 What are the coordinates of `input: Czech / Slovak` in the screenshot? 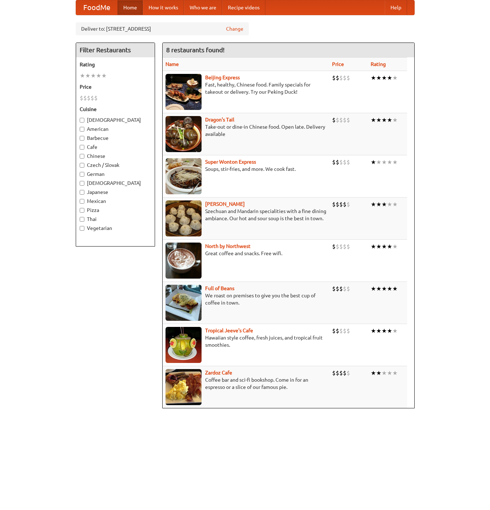 It's located at (82, 165).